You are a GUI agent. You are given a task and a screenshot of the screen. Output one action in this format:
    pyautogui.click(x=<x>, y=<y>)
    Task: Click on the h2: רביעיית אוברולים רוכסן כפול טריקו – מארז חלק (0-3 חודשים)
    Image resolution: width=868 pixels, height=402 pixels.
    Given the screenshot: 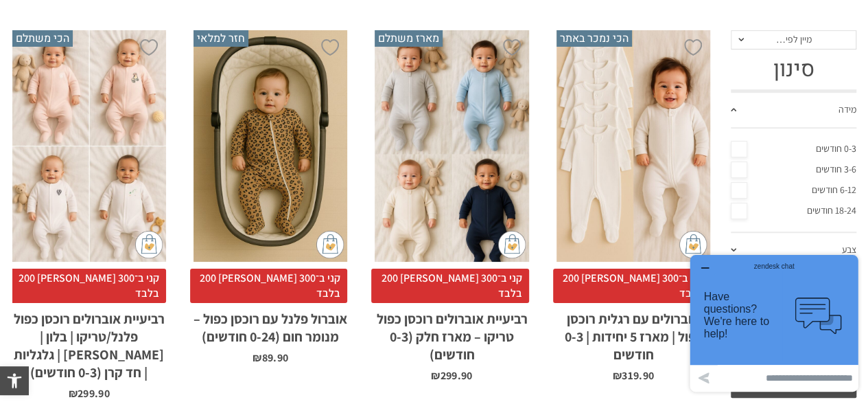 What is the action you would take?
    pyautogui.click(x=451, y=333)
    